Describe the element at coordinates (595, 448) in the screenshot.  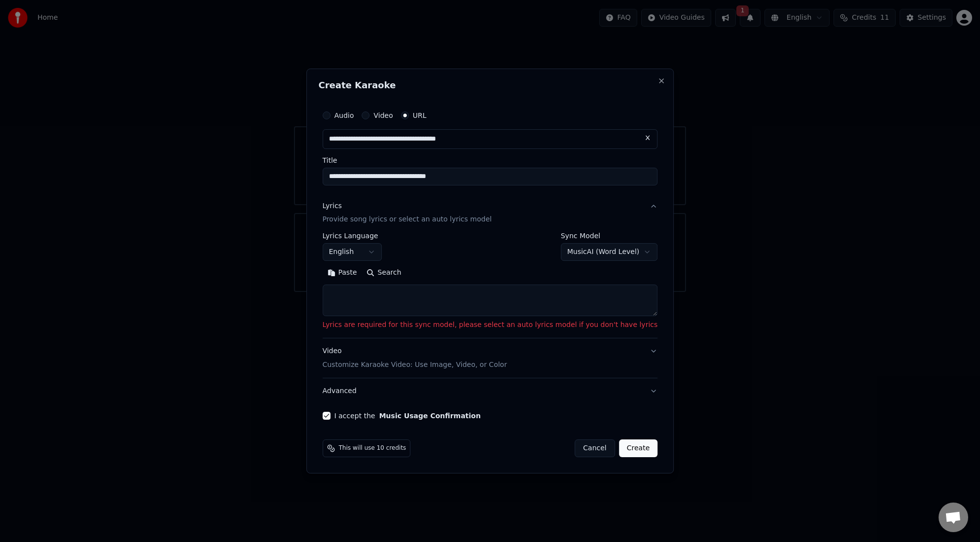
I see `button: Cancel` at that location.